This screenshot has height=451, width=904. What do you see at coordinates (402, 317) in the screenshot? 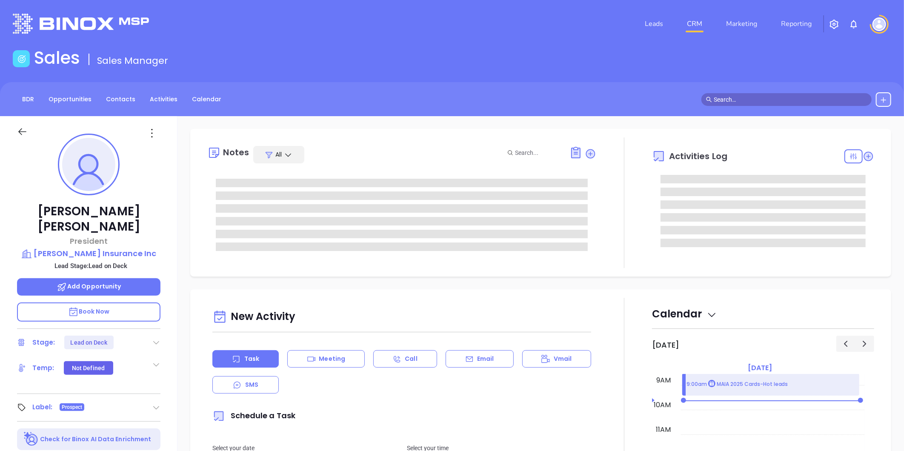
I see `div: New Activity` at bounding box center [402, 317].